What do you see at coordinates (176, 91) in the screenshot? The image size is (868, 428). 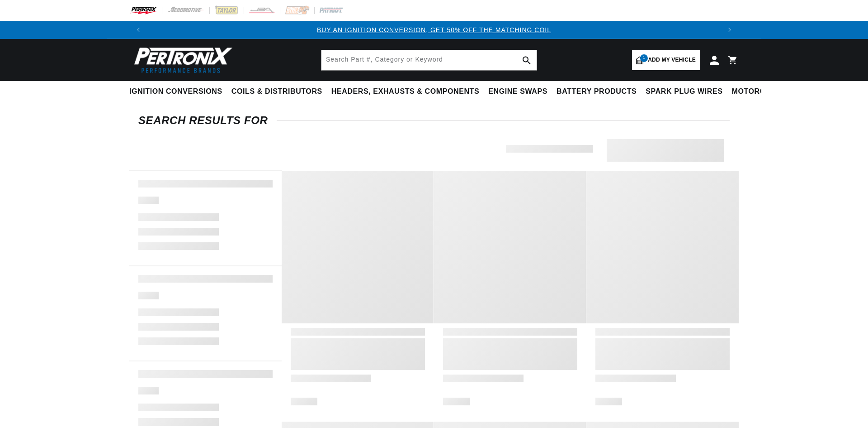 I see `span: Ignition Conversions` at bounding box center [176, 91].